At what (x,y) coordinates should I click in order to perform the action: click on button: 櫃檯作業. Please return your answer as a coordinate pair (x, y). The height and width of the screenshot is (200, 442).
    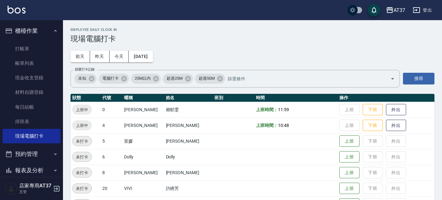
    Looking at the image, I should click on (31, 31).